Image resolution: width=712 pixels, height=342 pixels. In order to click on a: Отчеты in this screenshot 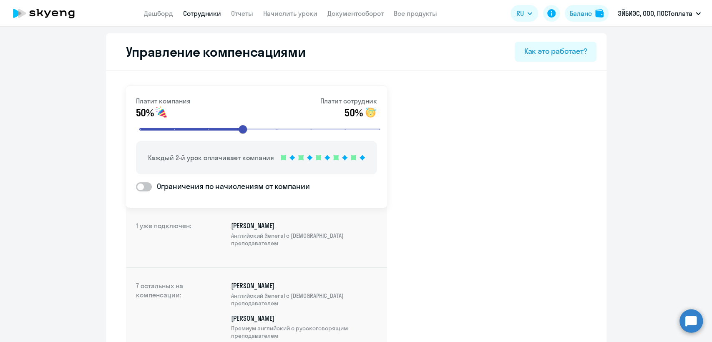, I will do `click(242, 13)`.